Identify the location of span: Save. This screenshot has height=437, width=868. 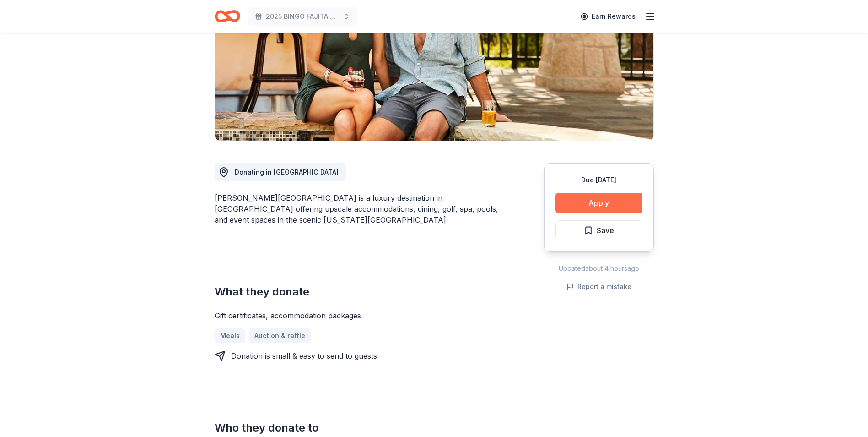
(606, 231).